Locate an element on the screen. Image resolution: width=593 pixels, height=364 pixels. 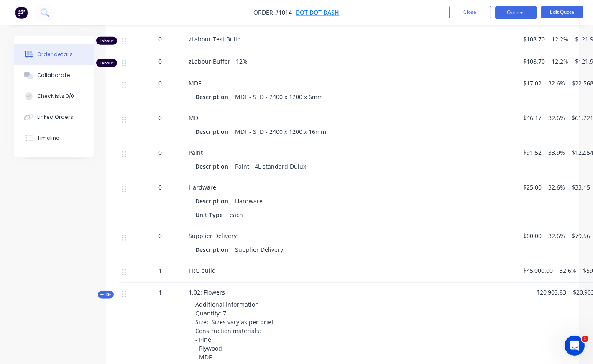
span: 1.02: Flowers is located at coordinates (207, 292).